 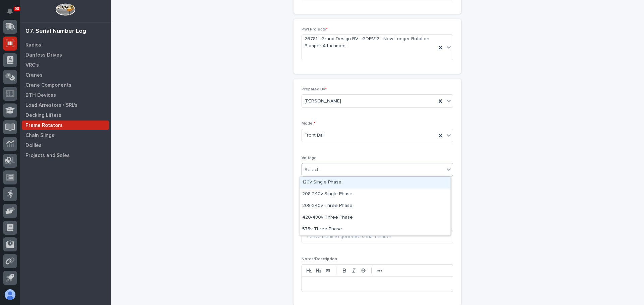 I want to click on img: Workspace Logo, so click(x=65, y=9).